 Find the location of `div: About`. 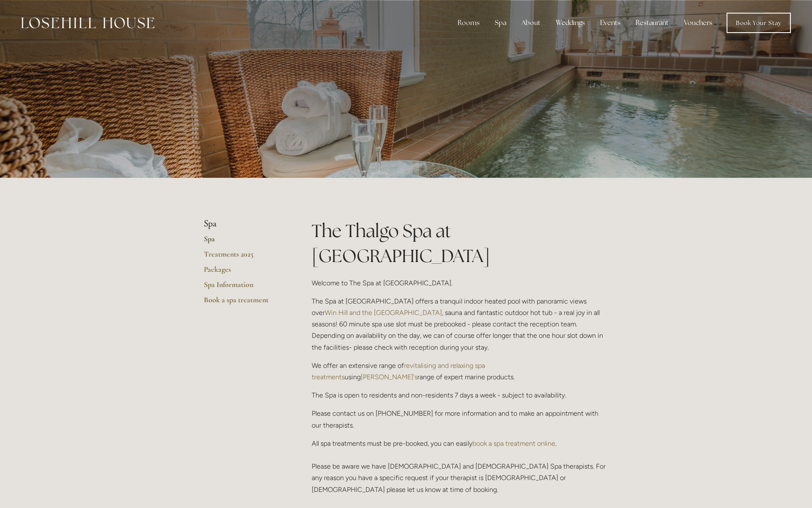

div: About is located at coordinates (531, 23).